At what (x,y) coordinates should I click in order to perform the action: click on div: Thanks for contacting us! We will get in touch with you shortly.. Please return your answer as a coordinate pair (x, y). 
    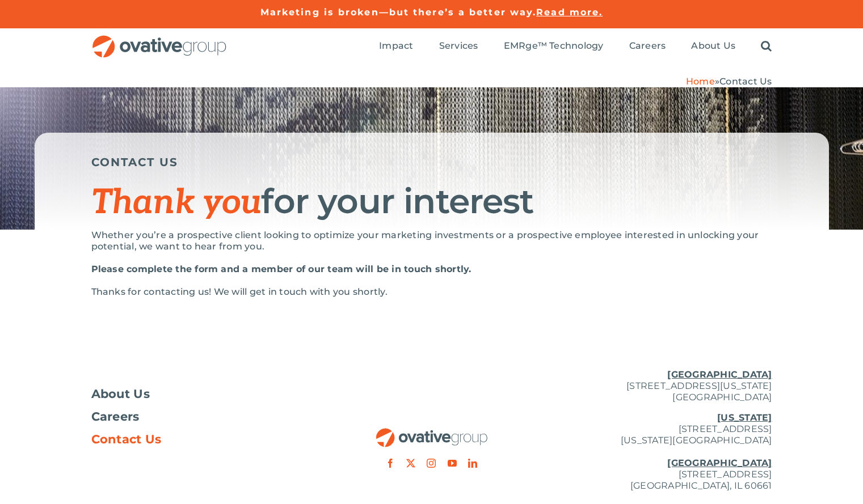
    Looking at the image, I should click on (432, 292).